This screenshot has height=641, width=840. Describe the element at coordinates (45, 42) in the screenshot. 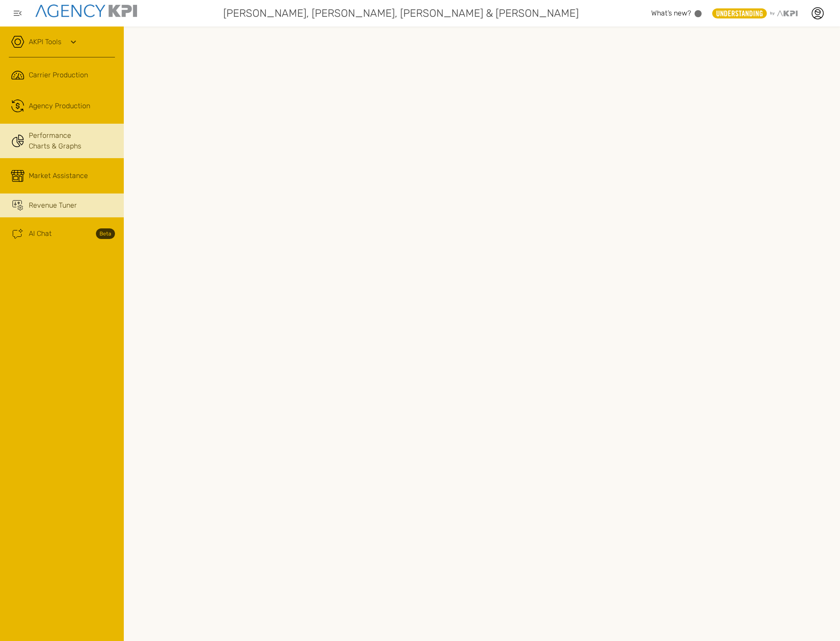

I see `a: AKPI Tools` at that location.